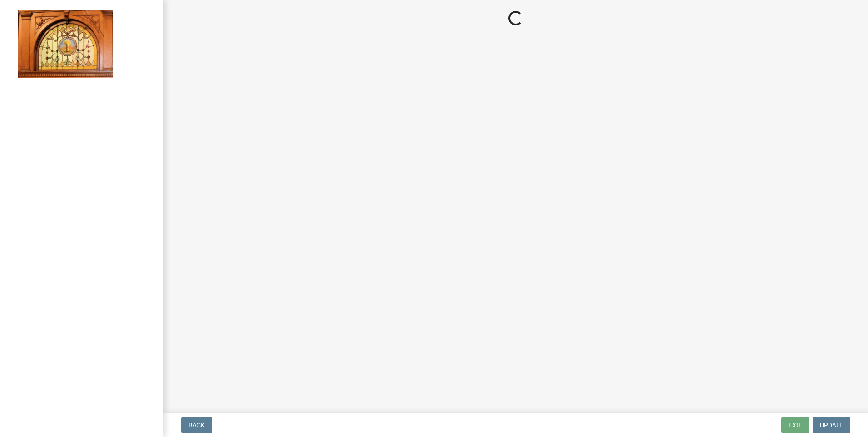 The height and width of the screenshot is (437, 868). I want to click on button: Update, so click(831, 425).